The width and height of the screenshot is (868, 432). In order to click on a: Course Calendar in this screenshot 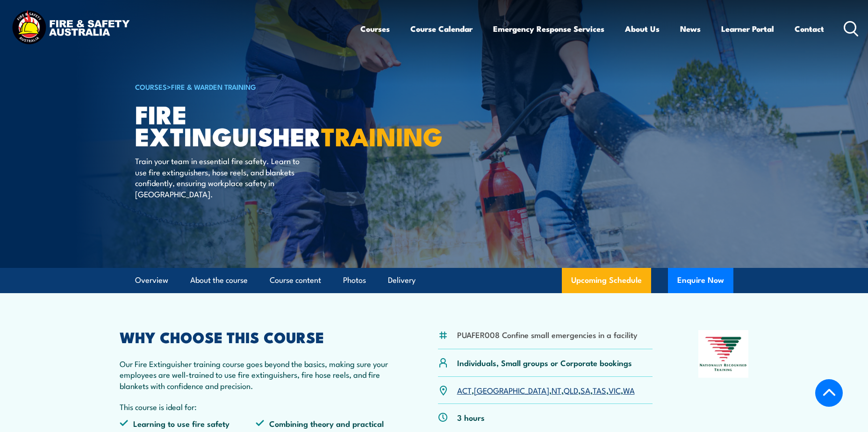, I will do `click(441, 29)`.